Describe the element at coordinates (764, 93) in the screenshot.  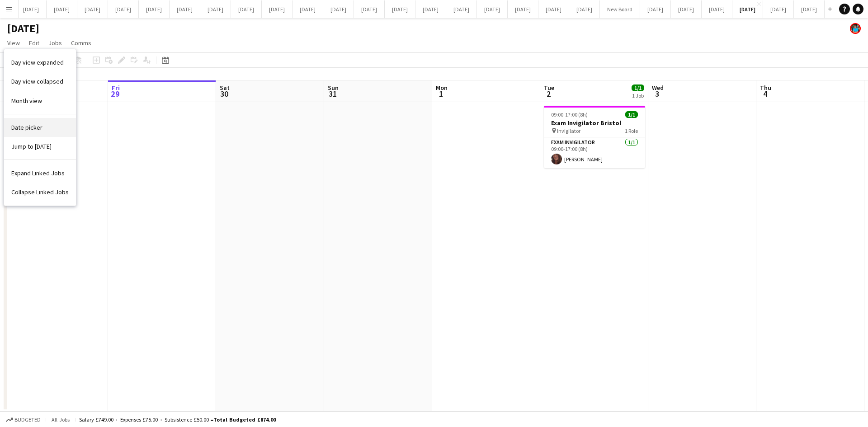
I see `span: 4` at that location.